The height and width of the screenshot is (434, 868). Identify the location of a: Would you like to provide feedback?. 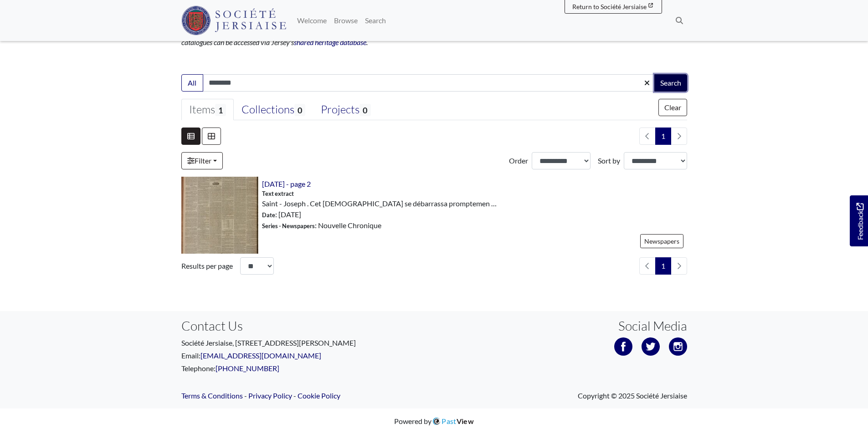
(859, 221).